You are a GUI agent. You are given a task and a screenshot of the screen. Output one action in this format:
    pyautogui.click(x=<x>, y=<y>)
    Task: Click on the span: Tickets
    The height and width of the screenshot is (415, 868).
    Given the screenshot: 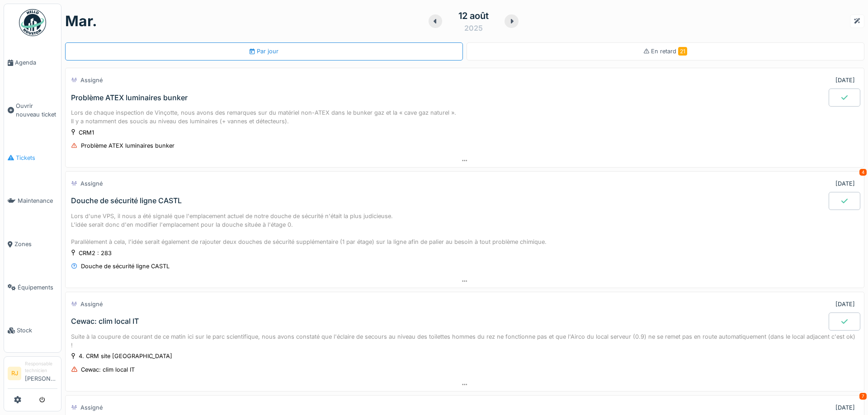 What is the action you would take?
    pyautogui.click(x=36, y=157)
    